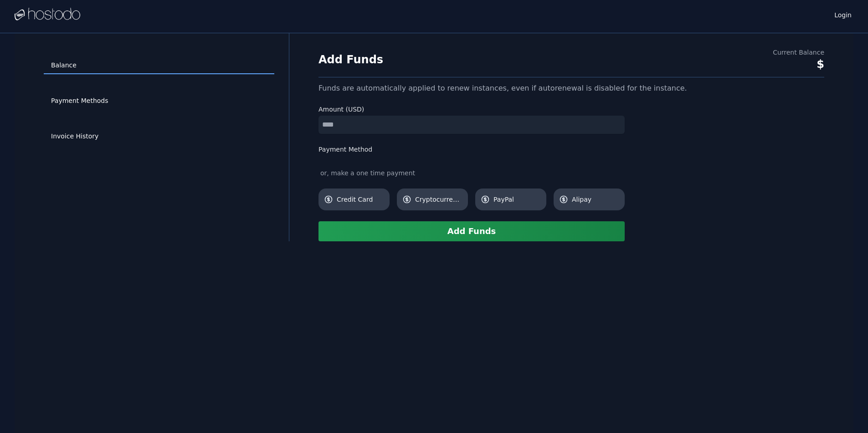 The width and height of the screenshot is (868, 433). I want to click on label: Payment Method, so click(472, 149).